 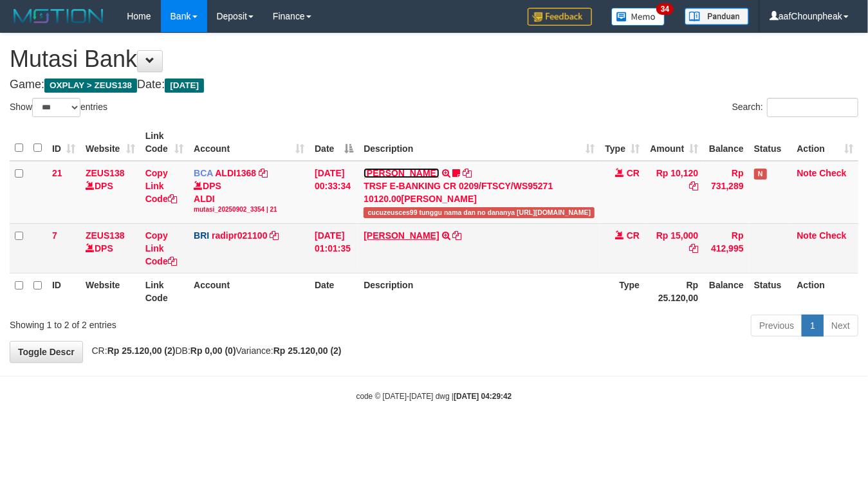 What do you see at coordinates (91, 86) in the screenshot?
I see `span: OXPLAY > ZEUS138` at bounding box center [91, 86].